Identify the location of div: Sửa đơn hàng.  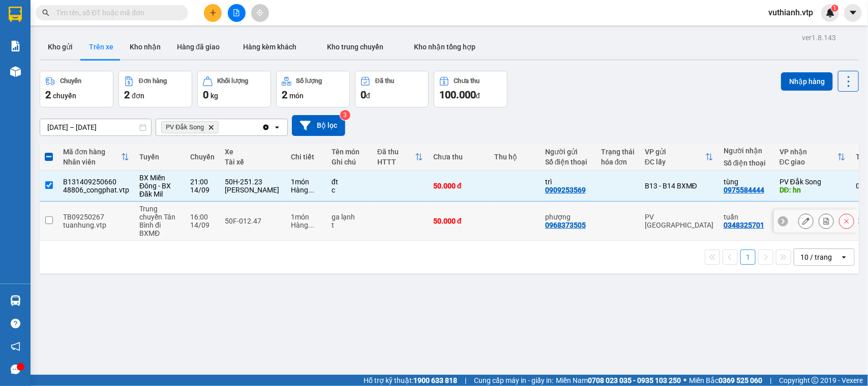
(806, 221).